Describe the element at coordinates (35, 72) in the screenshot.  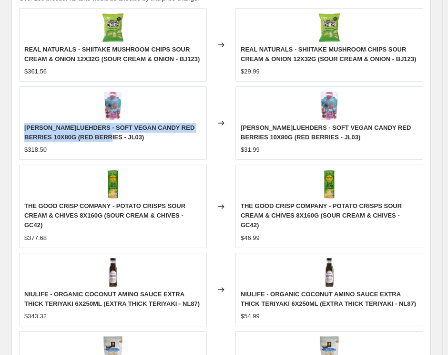
I see `div: $361.56` at that location.